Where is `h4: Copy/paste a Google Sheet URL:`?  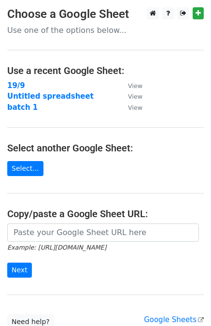
h4: Copy/paste a Google Sheet URL: is located at coordinates (105, 214).